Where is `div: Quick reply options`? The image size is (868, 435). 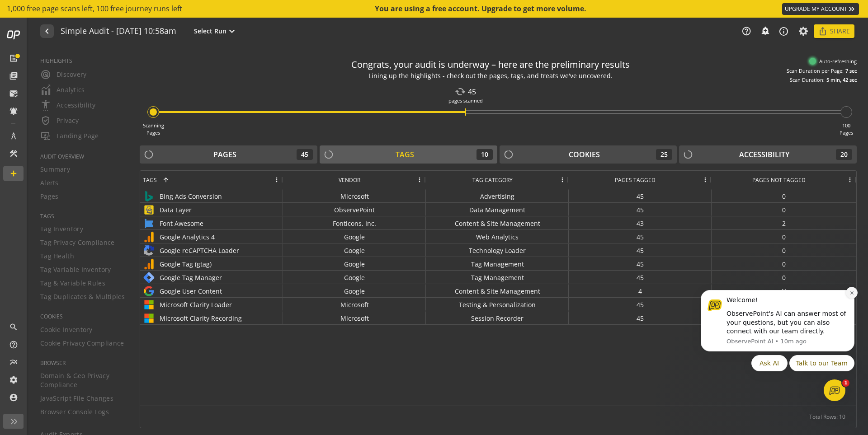
div: Quick reply options is located at coordinates (90, 84).